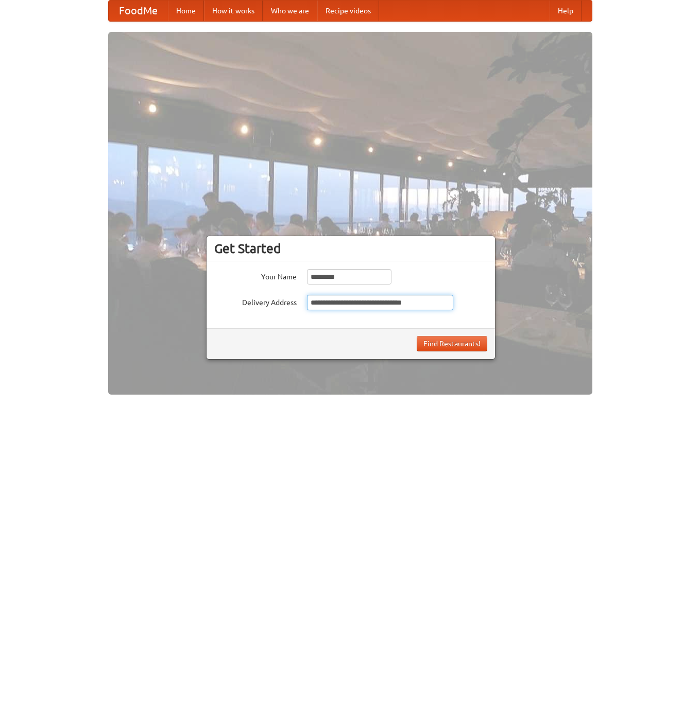 This screenshot has height=728, width=700. I want to click on label: Your Name, so click(256, 275).